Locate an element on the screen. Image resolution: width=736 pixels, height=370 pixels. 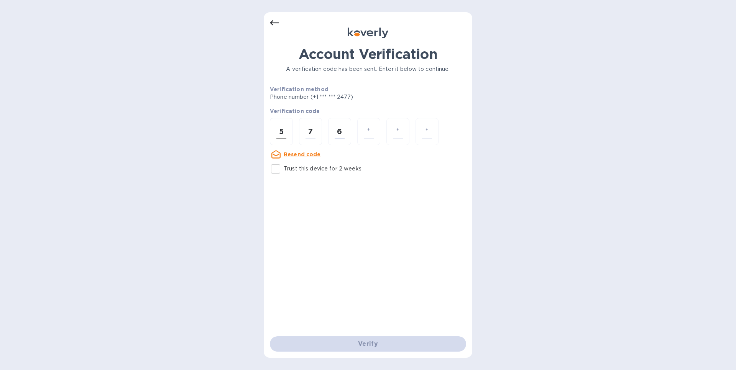
b: Verification method is located at coordinates (299, 89).